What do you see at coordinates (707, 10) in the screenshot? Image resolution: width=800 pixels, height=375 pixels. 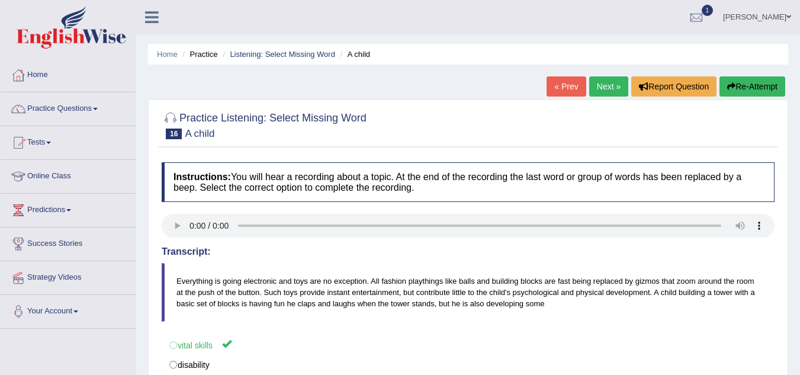 I see `span: 1` at bounding box center [707, 10].